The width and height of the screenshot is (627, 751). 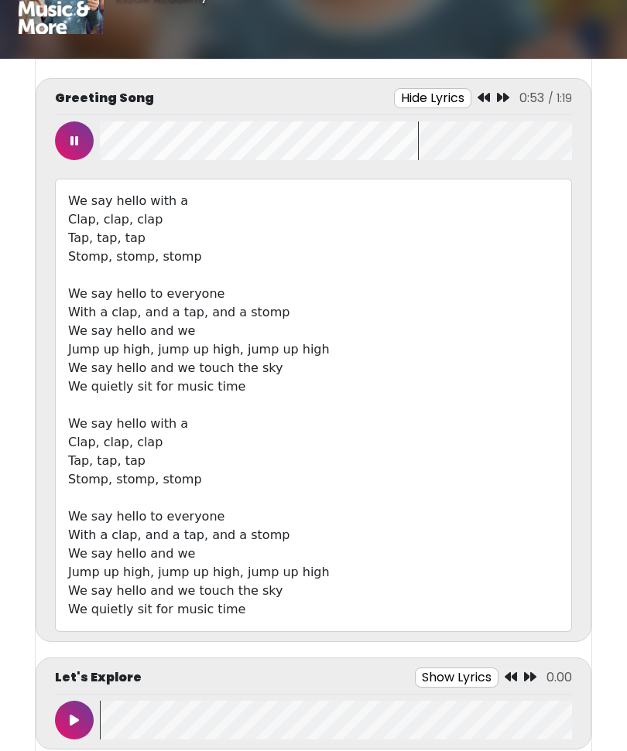 I want to click on span: 0.00, so click(x=559, y=677).